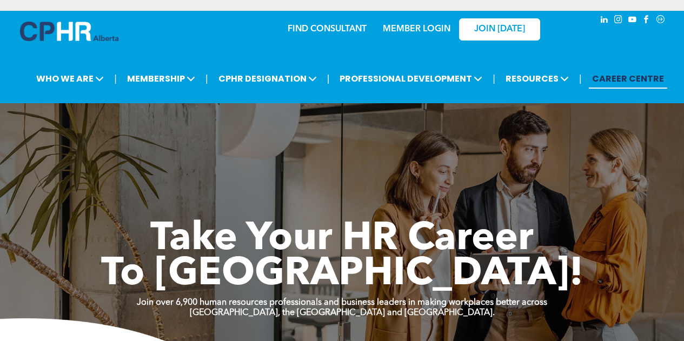  What do you see at coordinates (411, 78) in the screenshot?
I see `span: PROFESSIONAL DEVELOPMENT` at bounding box center [411, 78].